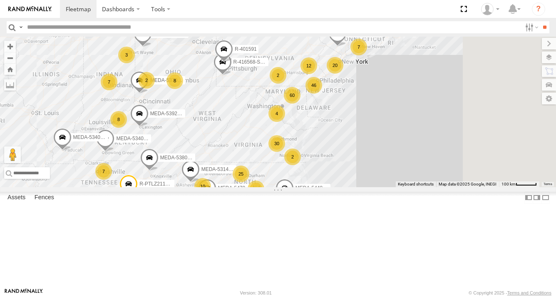  I want to click on a: Terms and Conditions, so click(529, 293).